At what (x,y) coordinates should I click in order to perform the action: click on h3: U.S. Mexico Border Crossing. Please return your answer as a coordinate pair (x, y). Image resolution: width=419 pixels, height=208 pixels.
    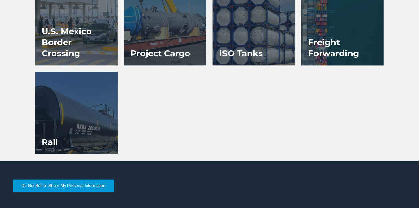
    Looking at the image, I should click on (76, 42).